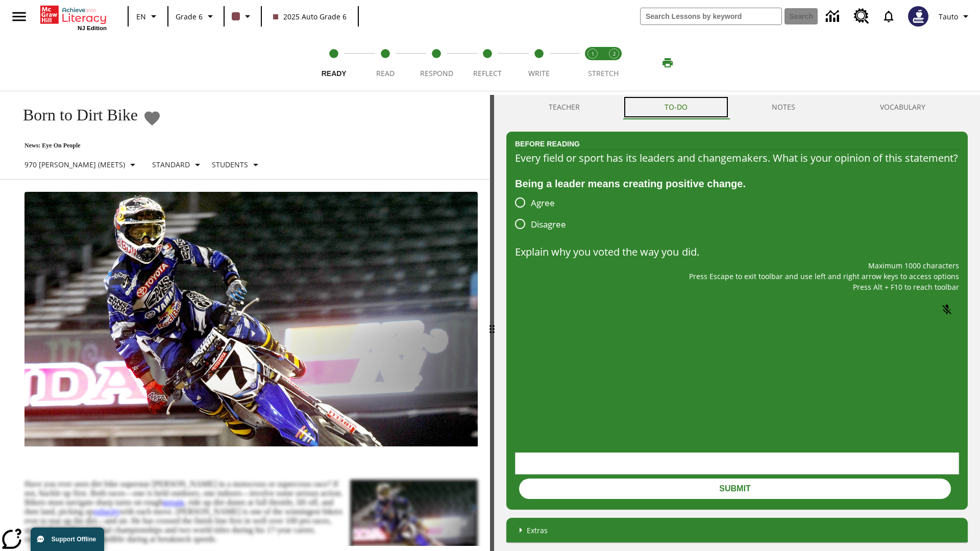  What do you see at coordinates (737, 107) in the screenshot?
I see `div: Instructional Panel Tabs` at bounding box center [737, 107].